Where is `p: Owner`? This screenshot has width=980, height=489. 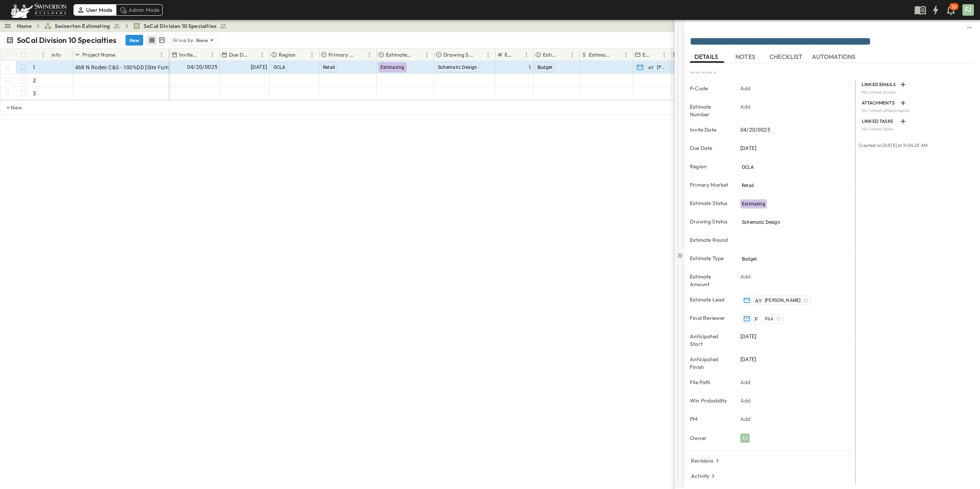 p: Owner is located at coordinates (710, 438).